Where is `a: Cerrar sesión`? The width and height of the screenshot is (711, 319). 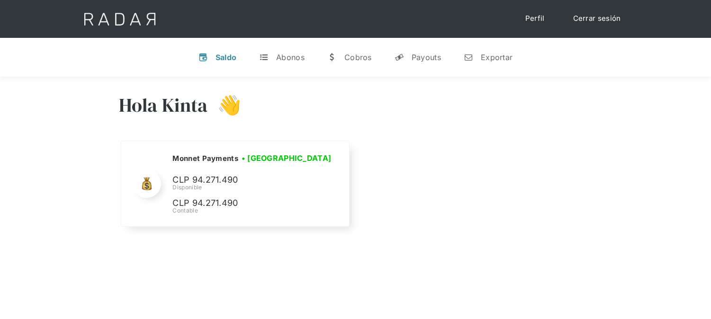
a: Cerrar sesión is located at coordinates (596, 18).